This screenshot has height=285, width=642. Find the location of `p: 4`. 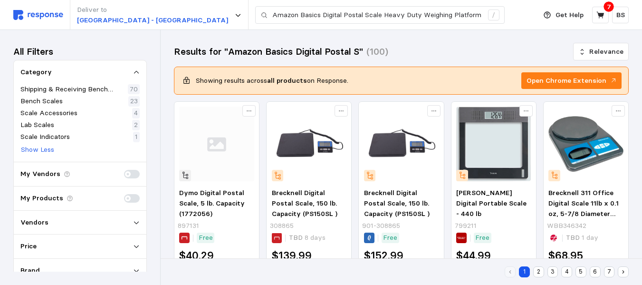

p: 4 is located at coordinates (136, 113).